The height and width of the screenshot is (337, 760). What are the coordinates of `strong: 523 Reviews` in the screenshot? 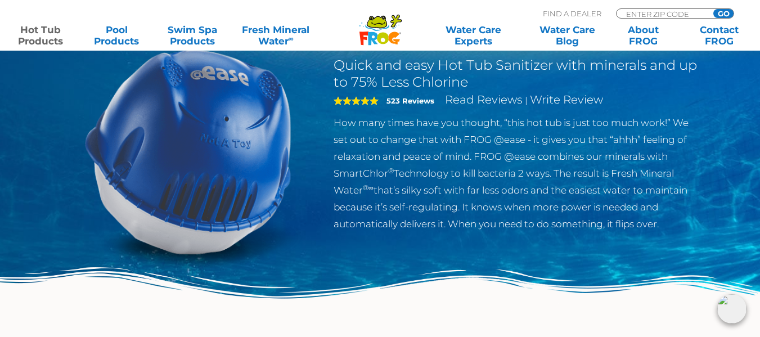 It's located at (410, 101).